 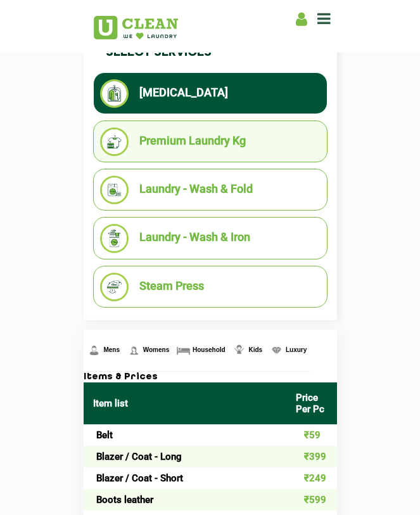 I want to click on img: Steam Press, so click(x=114, y=286).